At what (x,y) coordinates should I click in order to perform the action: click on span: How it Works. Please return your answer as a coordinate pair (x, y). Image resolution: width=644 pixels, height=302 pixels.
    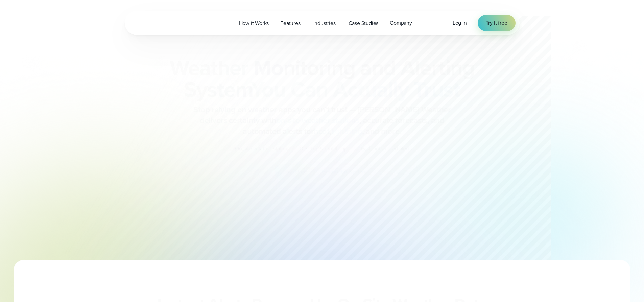
    Looking at the image, I should click on (254, 23).